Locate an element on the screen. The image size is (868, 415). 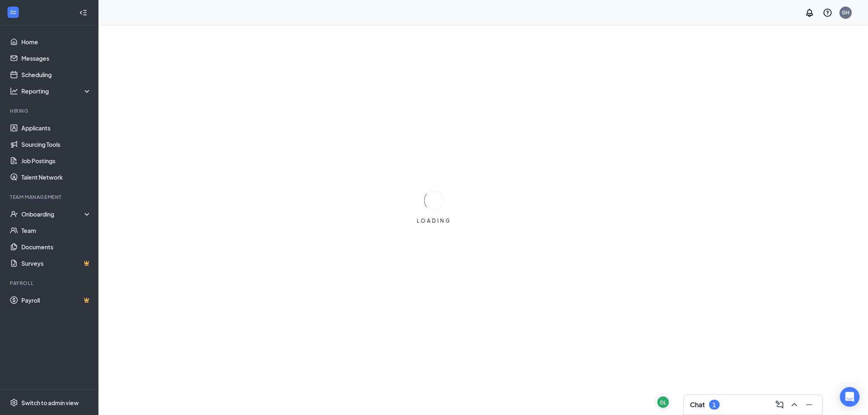
button: ComposeMessage is located at coordinates (780, 405).